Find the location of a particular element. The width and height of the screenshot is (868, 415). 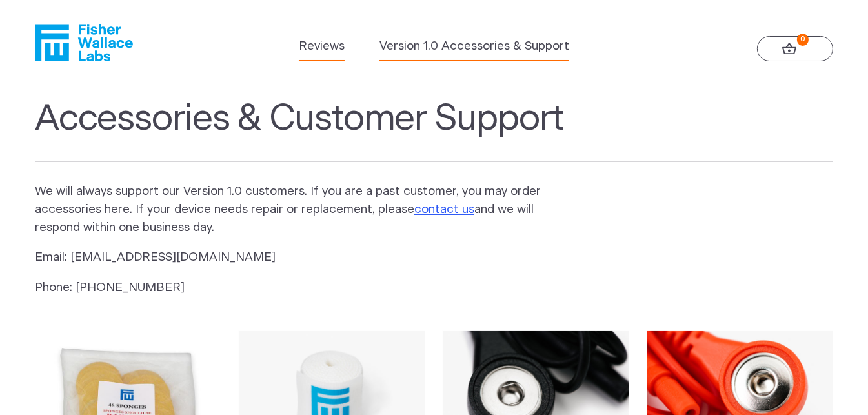

p: We will always support our Version 1.0 customers. If you are a past customer, you may order acces... is located at coordinates (298, 209).